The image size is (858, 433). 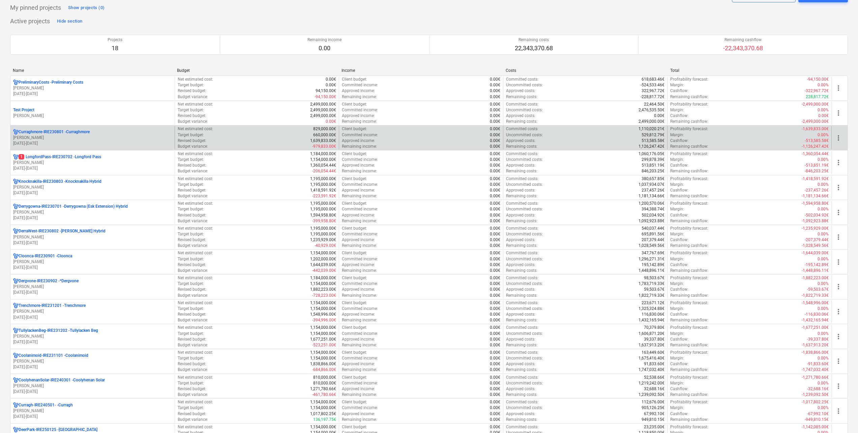 I want to click on p: Active projects, so click(x=30, y=21).